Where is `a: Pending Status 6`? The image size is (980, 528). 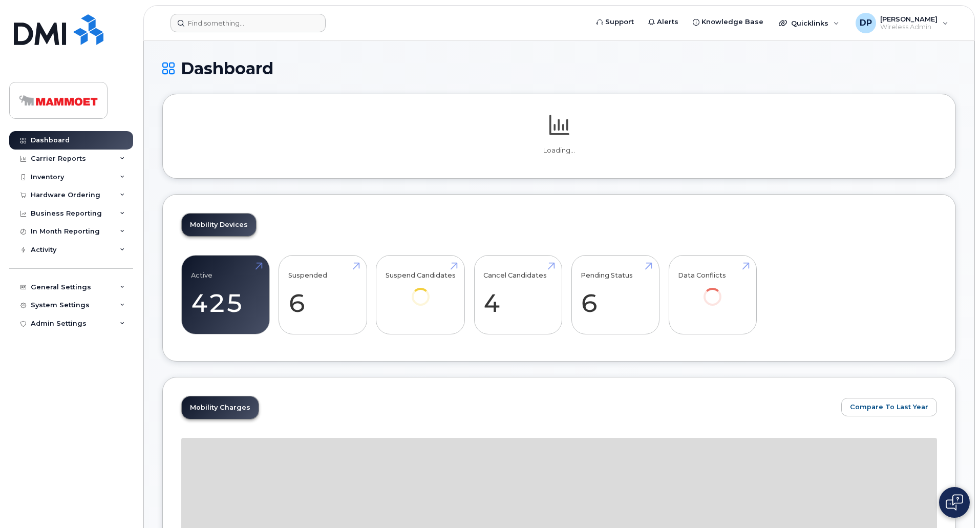
a: Pending Status 6 is located at coordinates (615, 295).